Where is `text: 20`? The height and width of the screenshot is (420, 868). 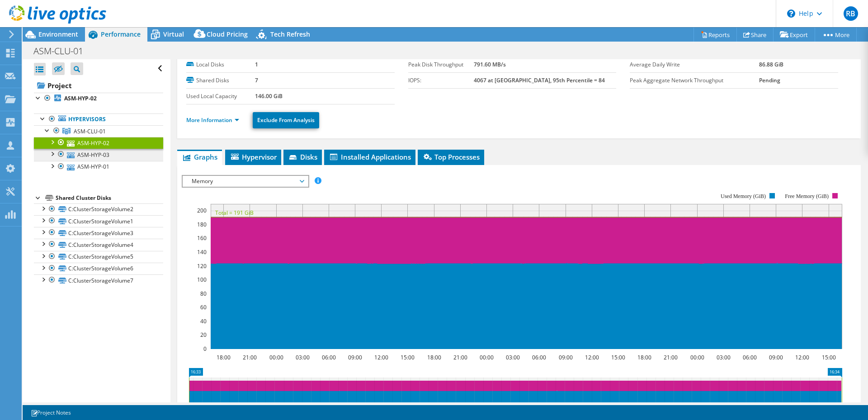 text: 20 is located at coordinates (203, 334).